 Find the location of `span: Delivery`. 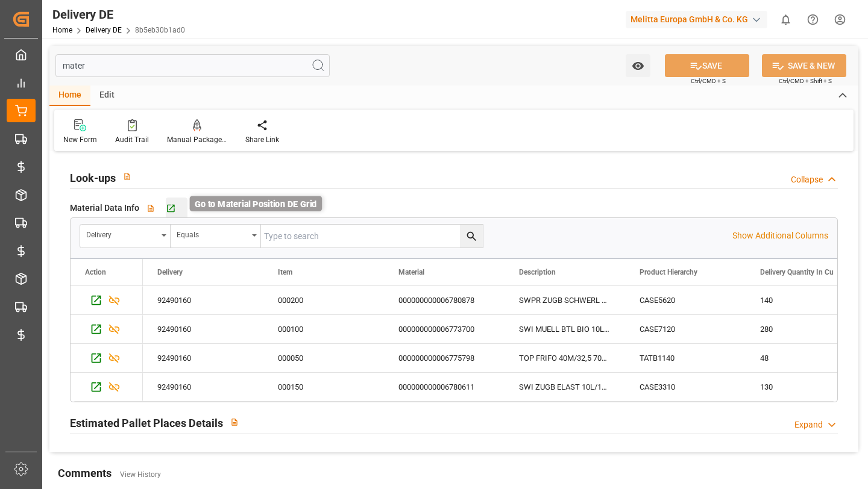

span: Delivery is located at coordinates (170, 272).